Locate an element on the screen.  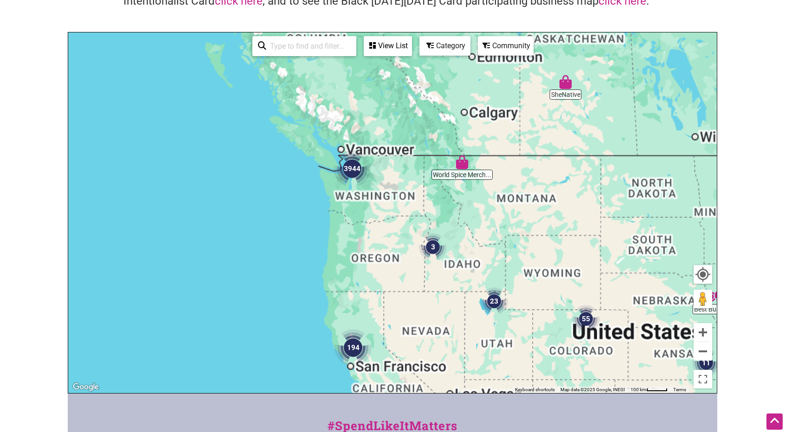
div: 3 is located at coordinates (433, 247).